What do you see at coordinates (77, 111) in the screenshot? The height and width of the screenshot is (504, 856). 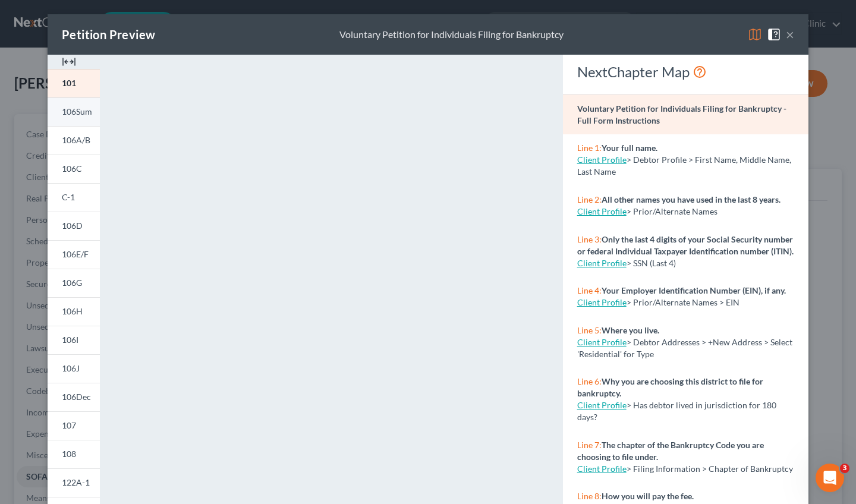 I see `span: 106Sum` at bounding box center [77, 111].